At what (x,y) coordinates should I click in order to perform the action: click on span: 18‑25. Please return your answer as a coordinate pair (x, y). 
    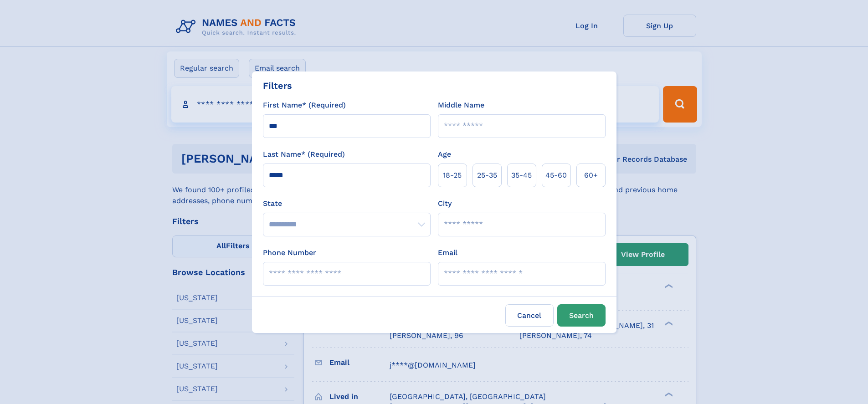
    Looking at the image, I should click on (452, 175).